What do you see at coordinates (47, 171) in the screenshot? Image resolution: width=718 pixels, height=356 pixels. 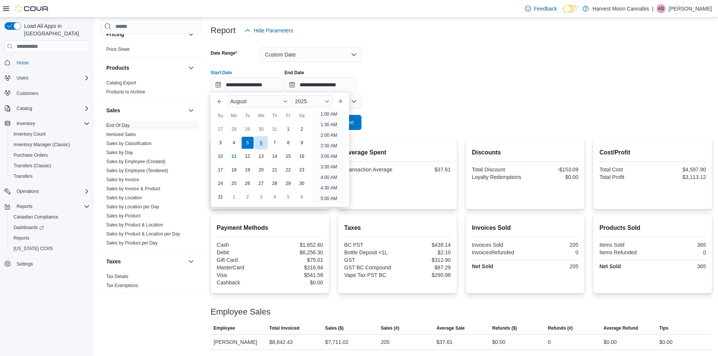 I see `nav: Complex example` at bounding box center [47, 171].